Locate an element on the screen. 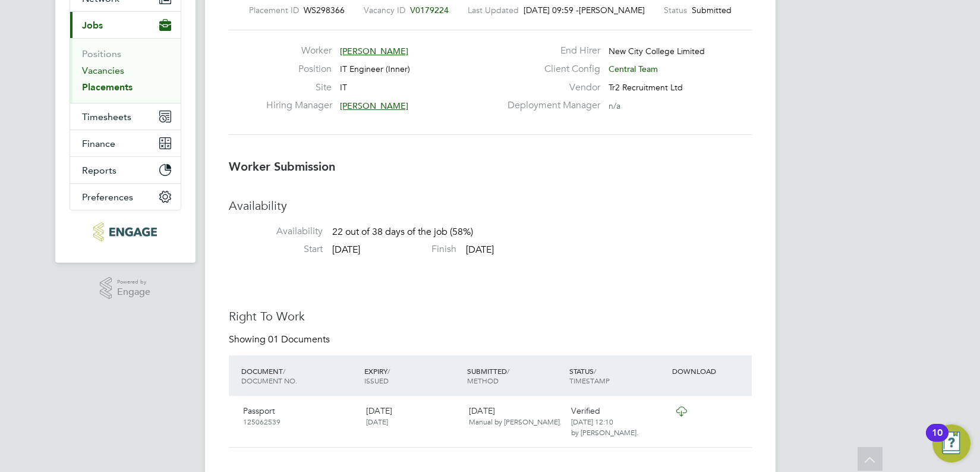  a: Go to home page is located at coordinates (126, 232).